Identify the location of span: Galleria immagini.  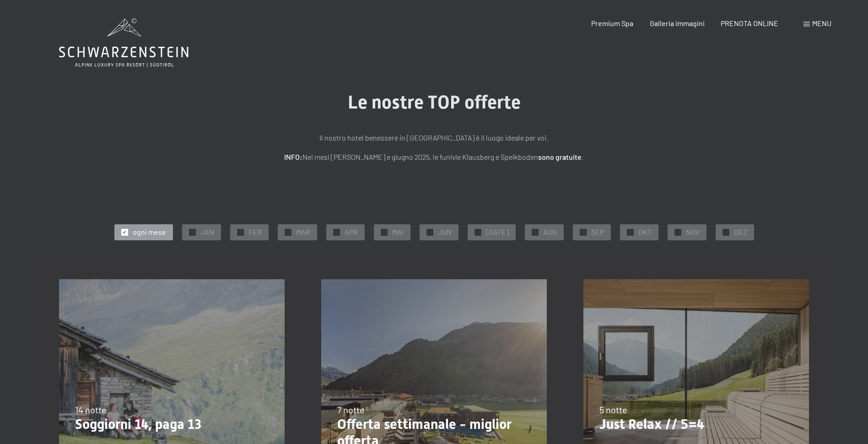
(677, 23).